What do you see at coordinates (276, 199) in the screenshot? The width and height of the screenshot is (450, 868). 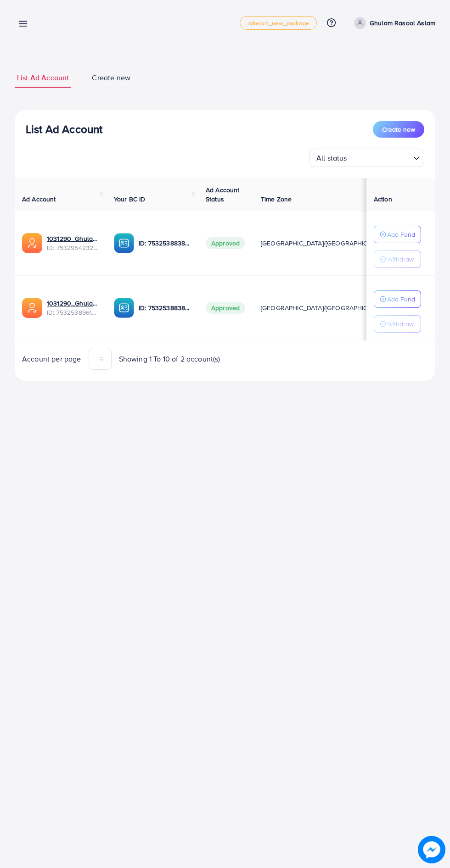 I see `span: Time Zone` at bounding box center [276, 199].